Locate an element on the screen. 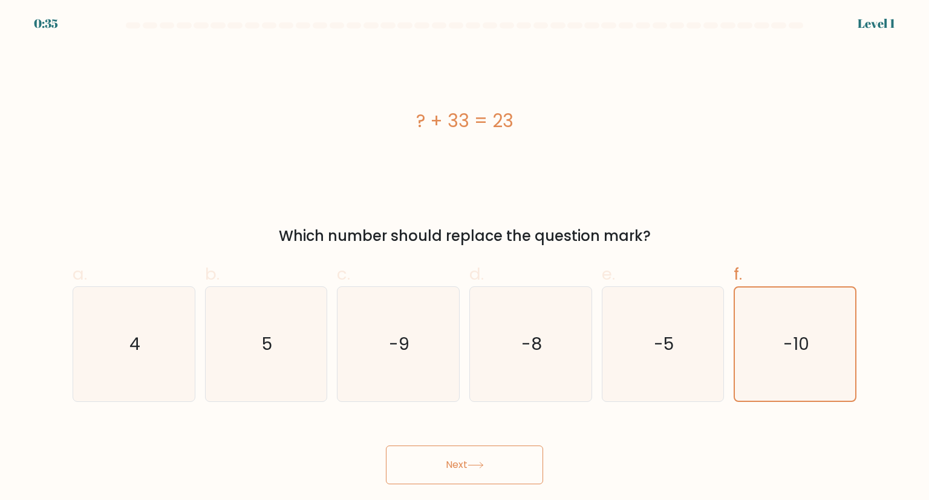 This screenshot has height=500, width=929. text: -9 is located at coordinates (400, 344).